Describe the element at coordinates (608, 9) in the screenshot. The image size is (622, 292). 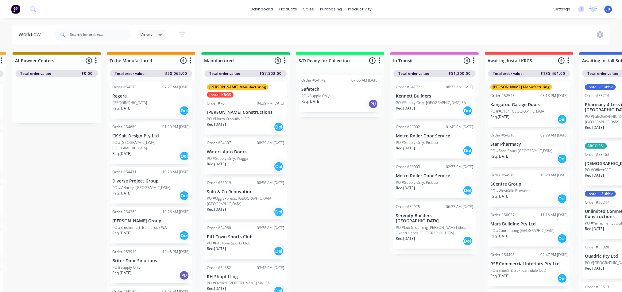
I see `span: JB` at that location.